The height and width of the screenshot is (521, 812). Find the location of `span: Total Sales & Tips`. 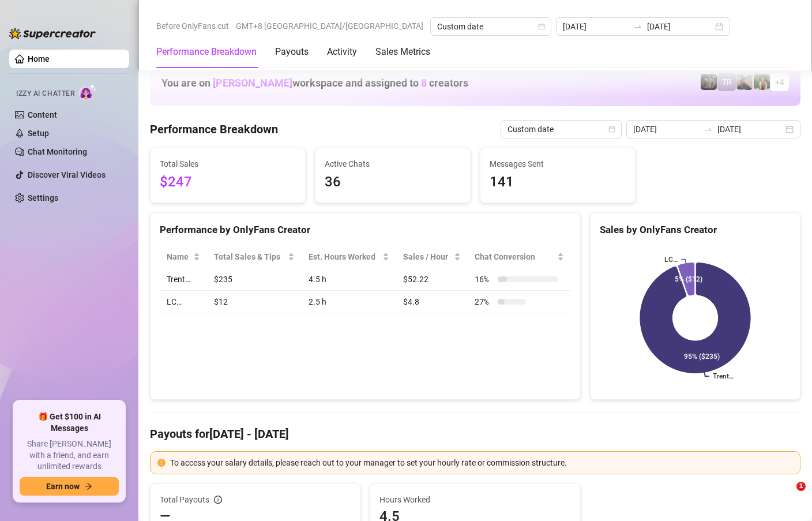

span: Total Sales & Tips is located at coordinates (249, 256).